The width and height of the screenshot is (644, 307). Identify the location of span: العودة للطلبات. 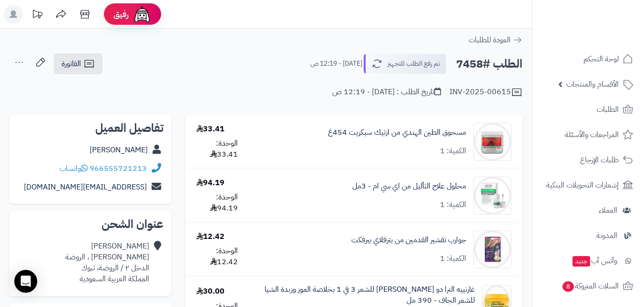
(489, 40).